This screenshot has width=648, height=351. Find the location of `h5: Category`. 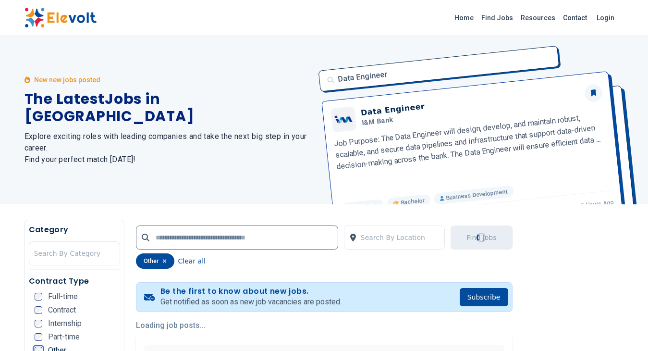

h5: Category is located at coordinates (74, 230).